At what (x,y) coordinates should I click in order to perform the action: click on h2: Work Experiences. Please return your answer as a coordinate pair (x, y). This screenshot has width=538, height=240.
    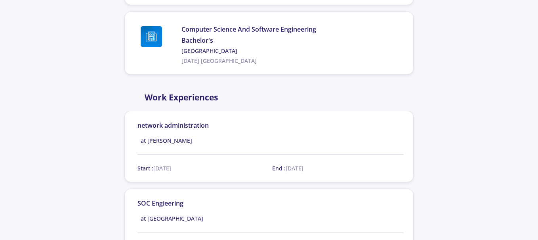
    Looking at the image, I should click on (181, 97).